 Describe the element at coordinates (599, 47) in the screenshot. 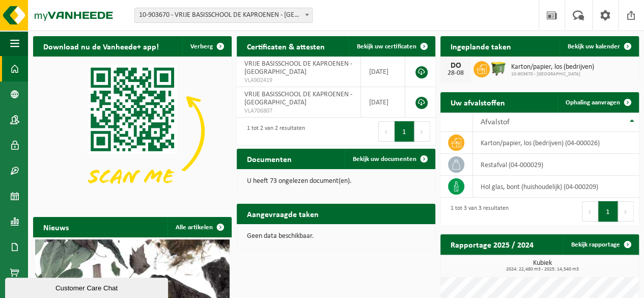

I see `a: Bekijk uw kalender` at that location.